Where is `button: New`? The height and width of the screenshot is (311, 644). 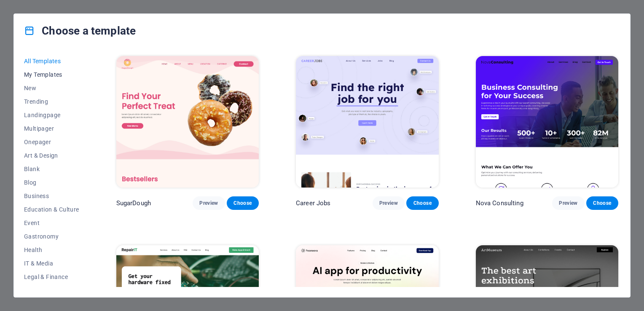
button: New is located at coordinates (52, 88).